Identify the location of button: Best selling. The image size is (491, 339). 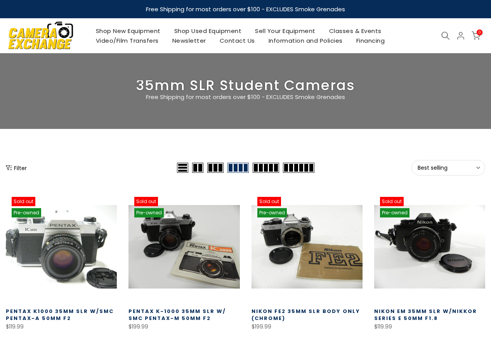
(448, 168).